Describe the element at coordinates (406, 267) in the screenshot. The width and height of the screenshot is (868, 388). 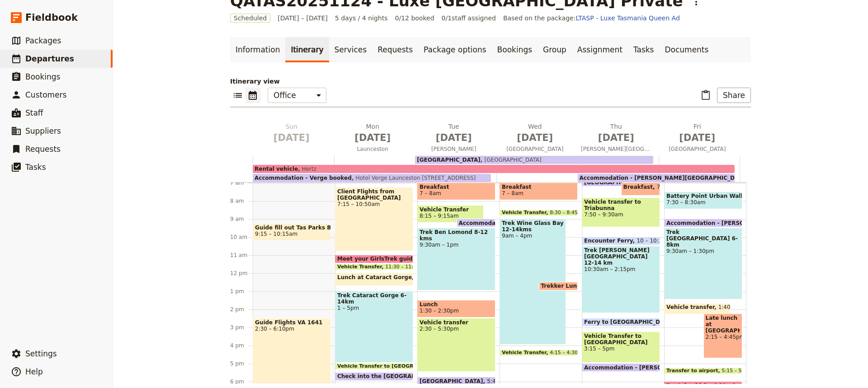
I see `span: 11:30 – 11:45am` at that location.